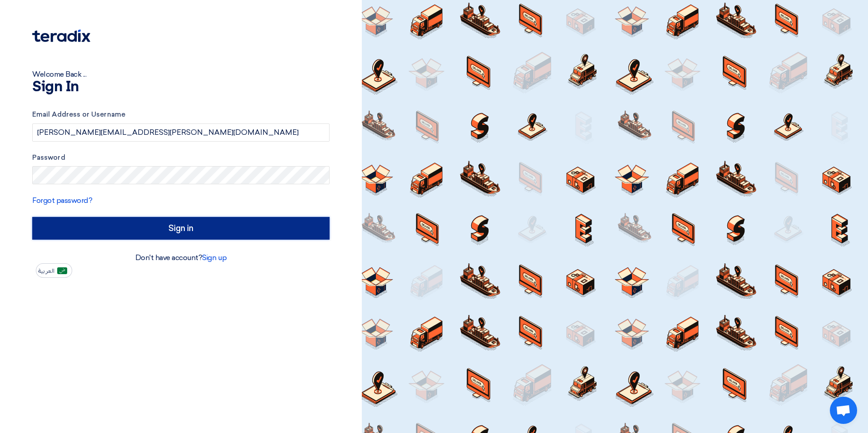  Describe the element at coordinates (181, 87) in the screenshot. I see `h1: Sign In` at that location.